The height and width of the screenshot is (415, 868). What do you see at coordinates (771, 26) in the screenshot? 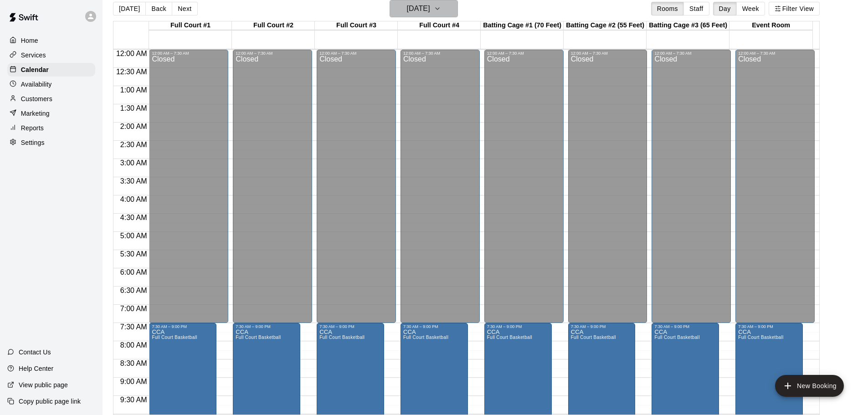
I see `div: Event Room` at bounding box center [771, 26].